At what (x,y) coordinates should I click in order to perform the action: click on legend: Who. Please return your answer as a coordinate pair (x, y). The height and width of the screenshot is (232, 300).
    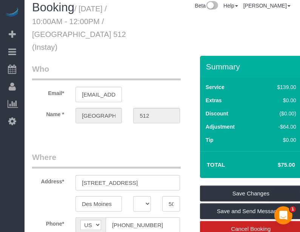
    Looking at the image, I should click on (106, 72).